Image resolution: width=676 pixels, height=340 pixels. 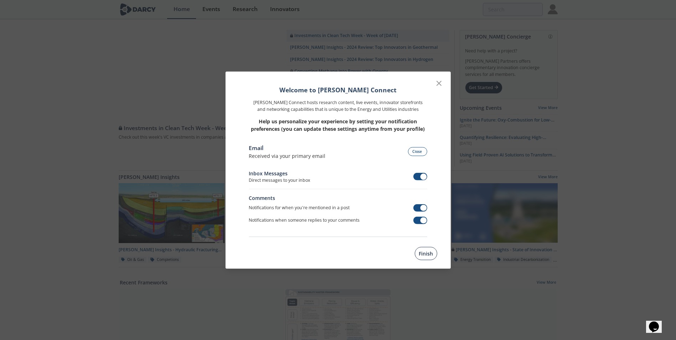 I want to click on p: Notifications for when you're mentioned in a post, so click(x=299, y=208).